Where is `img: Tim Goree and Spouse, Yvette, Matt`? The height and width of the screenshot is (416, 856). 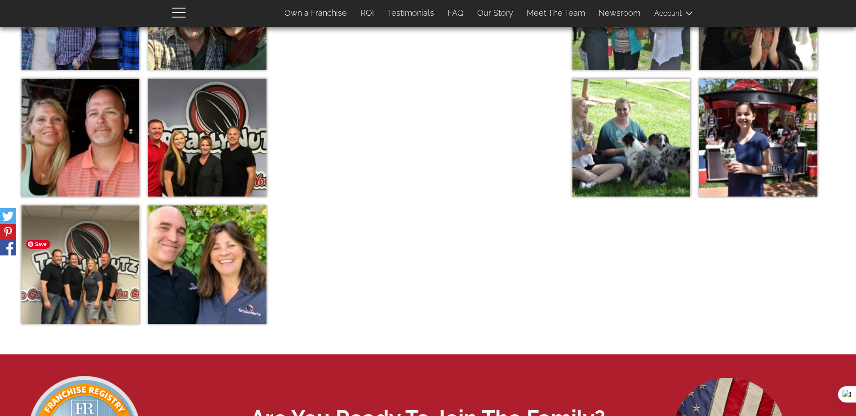 img: Tim Goree and Spouse, Yvette, Matt is located at coordinates (80, 264).